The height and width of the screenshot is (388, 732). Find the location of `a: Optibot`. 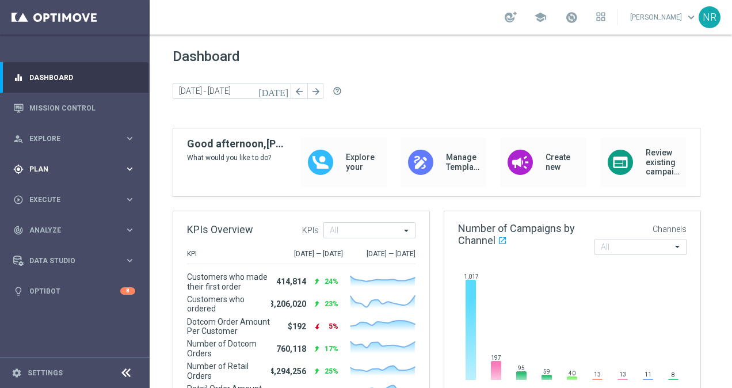

a: Optibot is located at coordinates (75, 291).